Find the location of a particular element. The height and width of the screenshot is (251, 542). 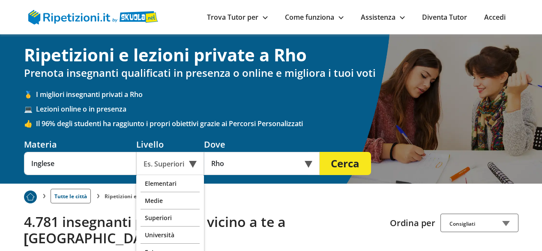

button: Cerca is located at coordinates (346, 163).